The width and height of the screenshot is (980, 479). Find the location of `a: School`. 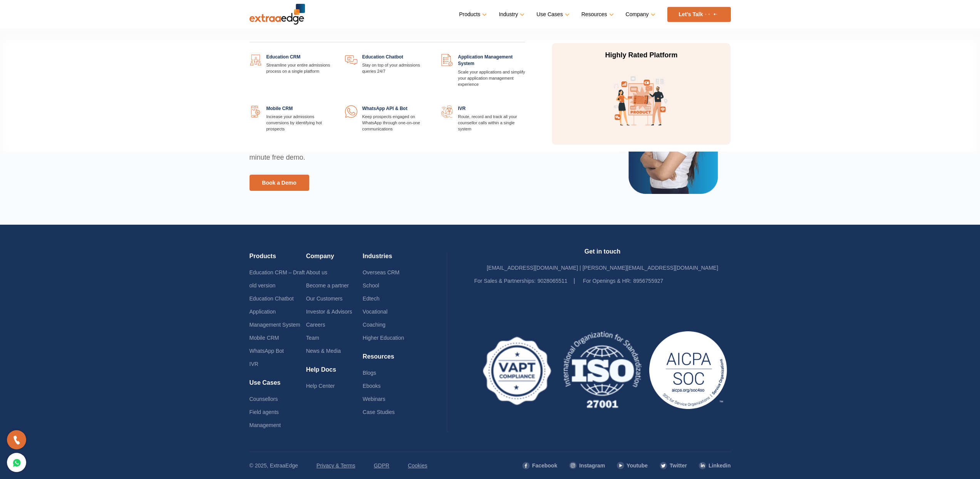

a: School is located at coordinates (371, 286).